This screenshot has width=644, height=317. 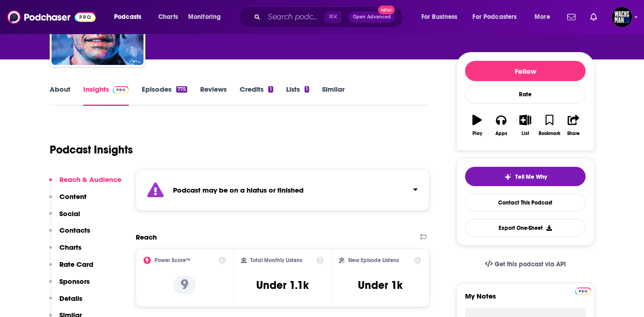 I want to click on section: Click to expand status details, so click(x=282, y=190).